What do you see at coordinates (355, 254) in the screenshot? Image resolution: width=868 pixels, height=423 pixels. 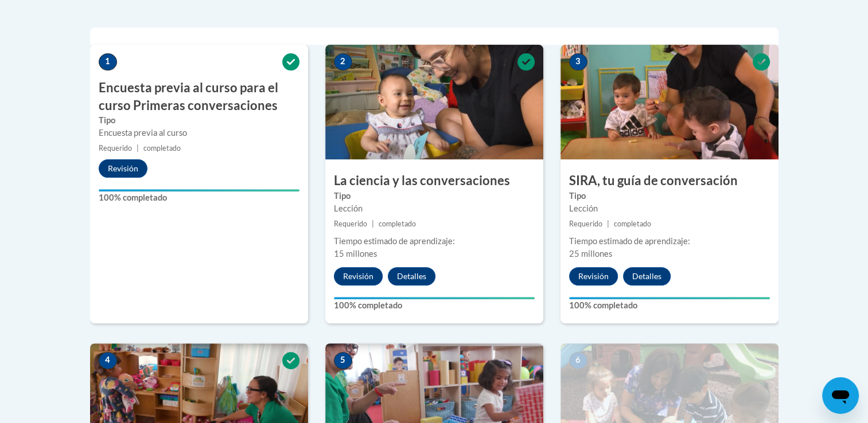 I see `span: 15 millones` at bounding box center [355, 254].